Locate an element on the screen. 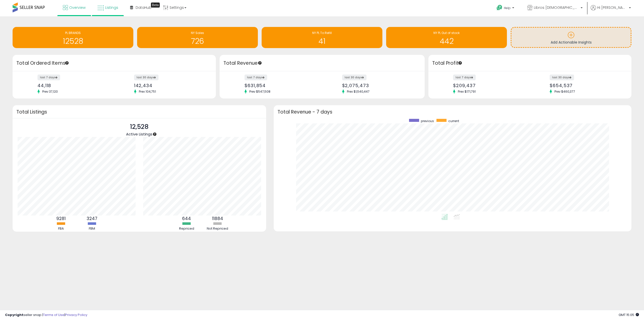 The image size is (644, 320). span: Listings is located at coordinates (112, 8).